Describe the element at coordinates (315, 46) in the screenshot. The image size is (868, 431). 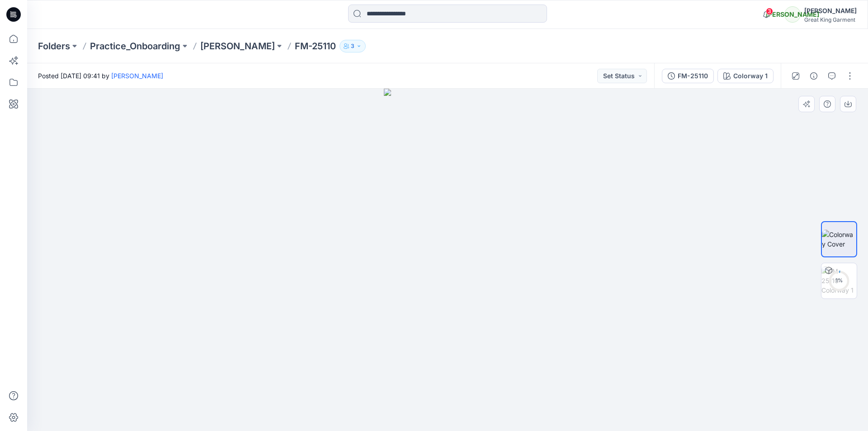
I see `p: FM-25110` at that location.